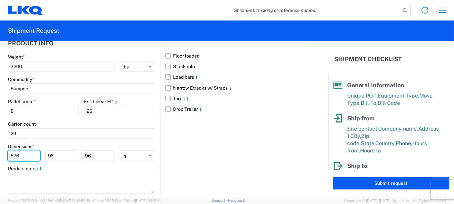 The height and width of the screenshot is (204, 454). I want to click on label: Narrow Etracks w/ Straps, so click(239, 88).